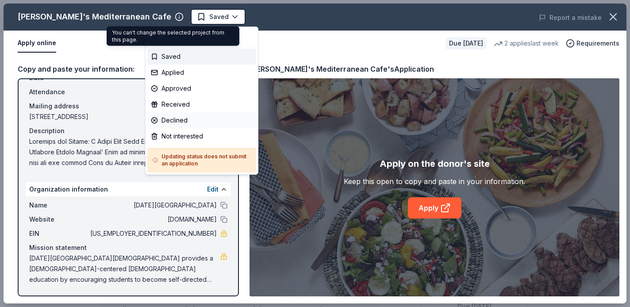  I want to click on h5: Updating status does not submit an application, so click(202, 160).